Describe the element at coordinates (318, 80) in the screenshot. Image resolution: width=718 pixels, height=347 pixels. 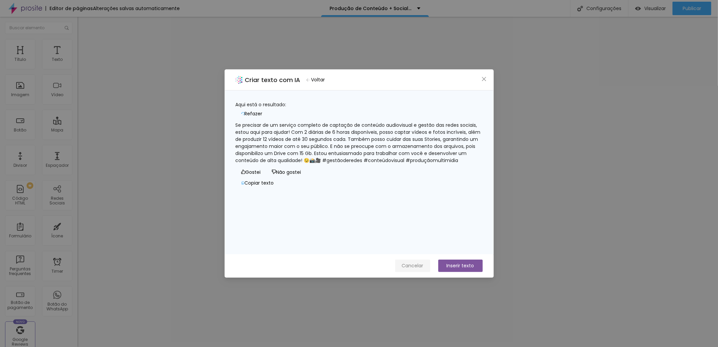
I see `span: Voltar` at that location.